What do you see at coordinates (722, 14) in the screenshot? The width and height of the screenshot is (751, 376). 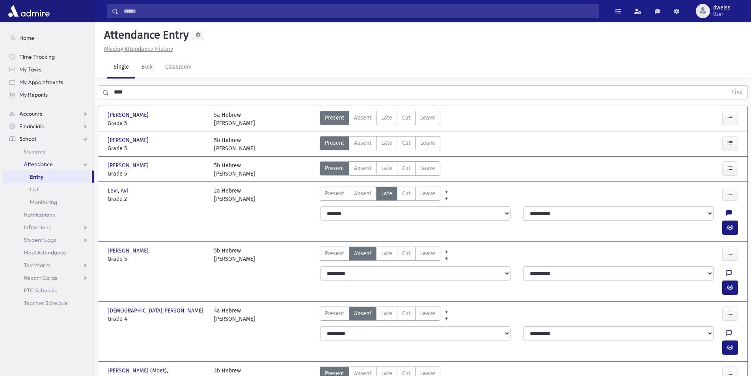 I see `span: User` at bounding box center [722, 14].